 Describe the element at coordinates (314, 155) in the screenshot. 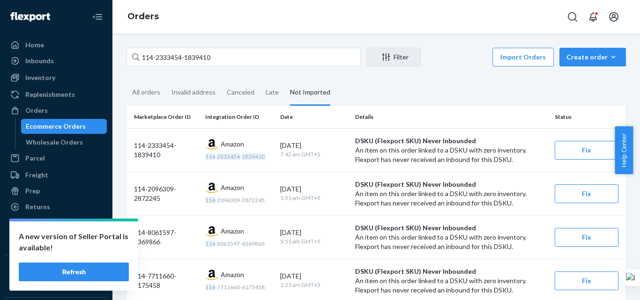

I see `div: 7:42 am GMT+5` at that location.